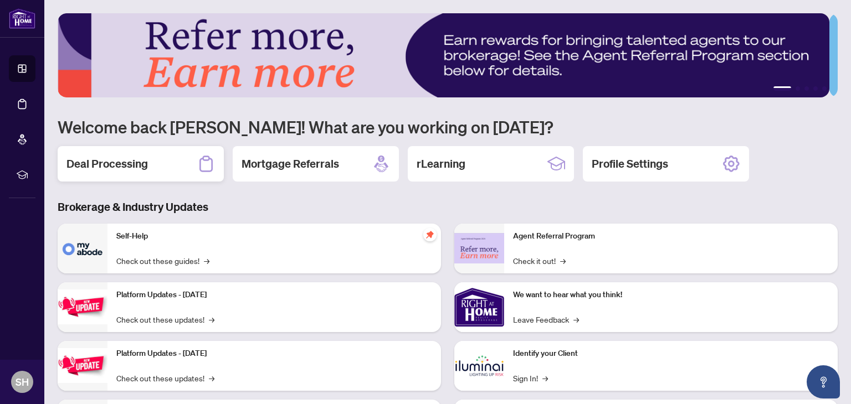 The width and height of the screenshot is (851, 404). Describe the element at coordinates (671, 354) in the screenshot. I see `p: Identify your Client` at that location.